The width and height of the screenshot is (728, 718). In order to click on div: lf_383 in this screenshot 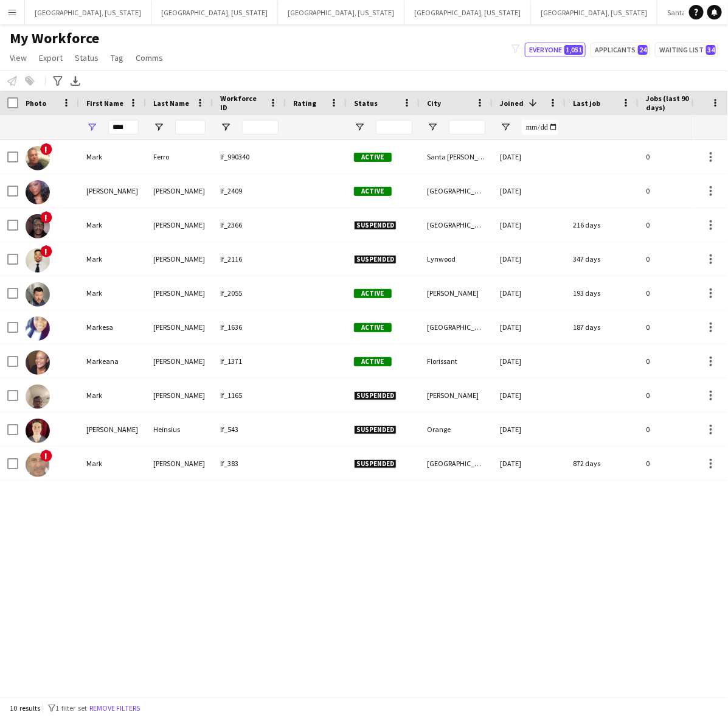, I will do `click(249, 463)`.